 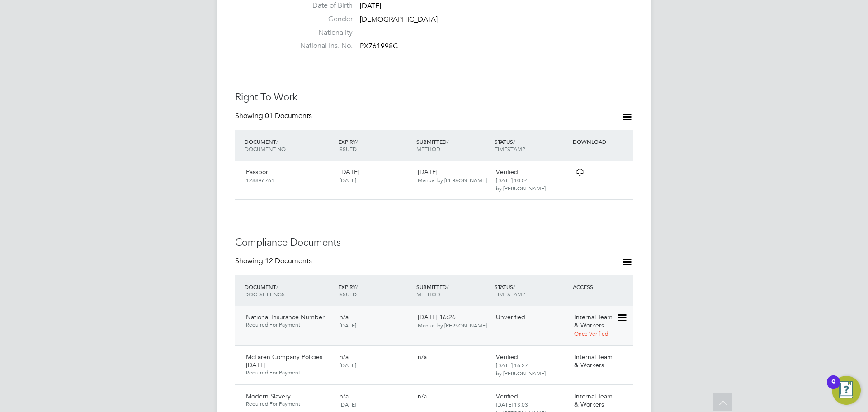 I want to click on span: Once Verified, so click(x=591, y=333).